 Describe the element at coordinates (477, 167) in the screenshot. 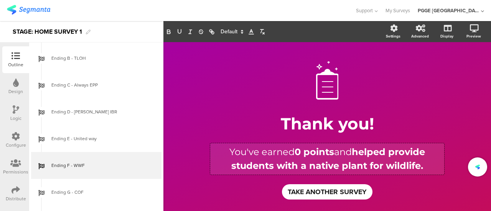

I see `img: segmanta-icon-final.svg` at that location.